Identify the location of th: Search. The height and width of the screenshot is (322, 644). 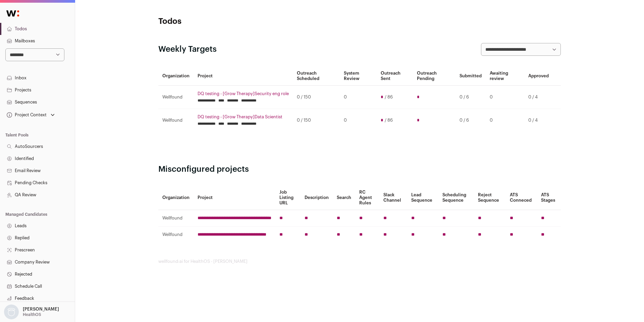
(344, 197).